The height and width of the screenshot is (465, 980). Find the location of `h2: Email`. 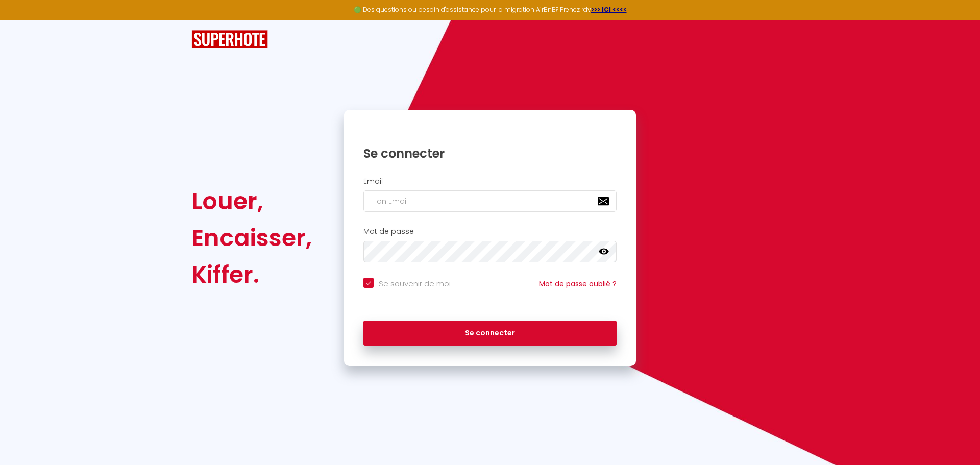

h2: Email is located at coordinates (490, 181).